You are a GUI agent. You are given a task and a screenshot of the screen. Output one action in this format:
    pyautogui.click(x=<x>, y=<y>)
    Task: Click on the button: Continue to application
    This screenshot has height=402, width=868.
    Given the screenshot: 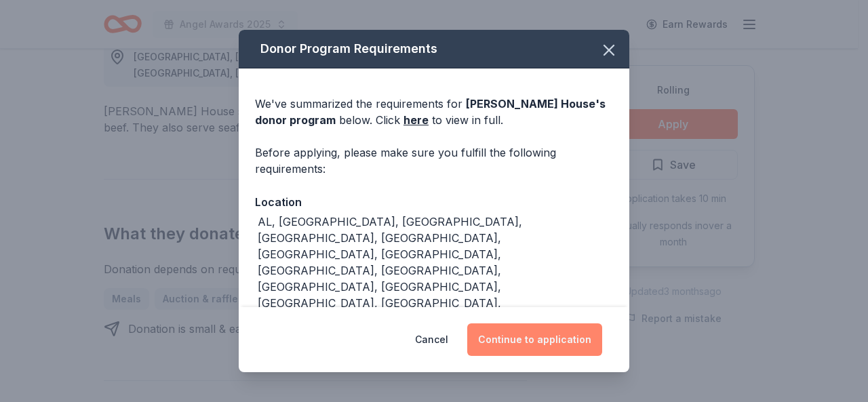 What is the action you would take?
    pyautogui.click(x=535, y=340)
    